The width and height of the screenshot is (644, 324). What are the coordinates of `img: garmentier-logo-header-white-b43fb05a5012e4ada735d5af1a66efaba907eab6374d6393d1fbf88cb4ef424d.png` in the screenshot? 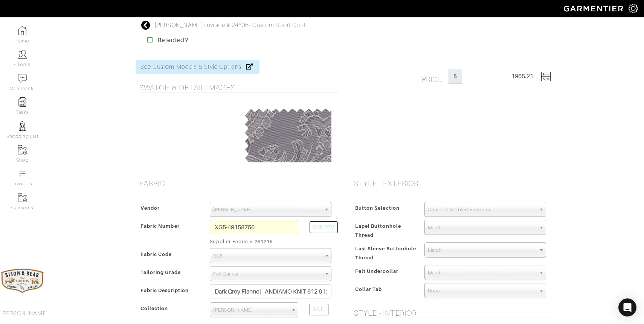 It's located at (594, 8).